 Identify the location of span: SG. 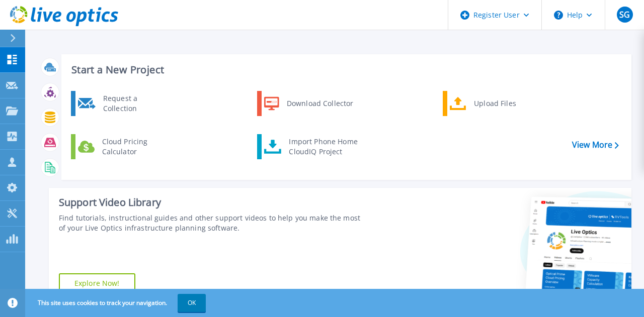
(624, 15).